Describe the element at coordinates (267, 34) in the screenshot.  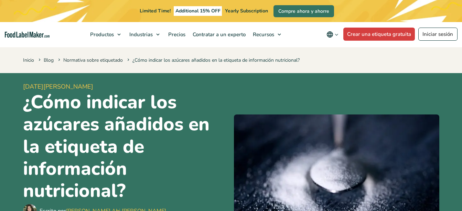
I see `a: Recursos` at that location.